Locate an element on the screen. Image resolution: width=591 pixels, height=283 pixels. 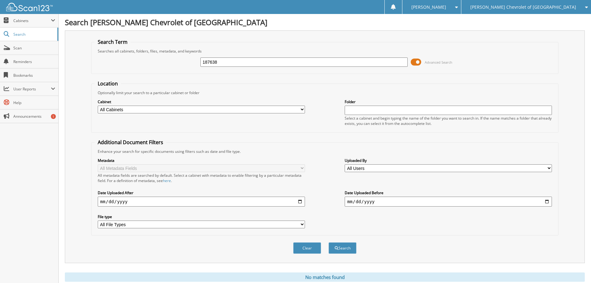
label: Date Uploaded After is located at coordinates (201, 192).